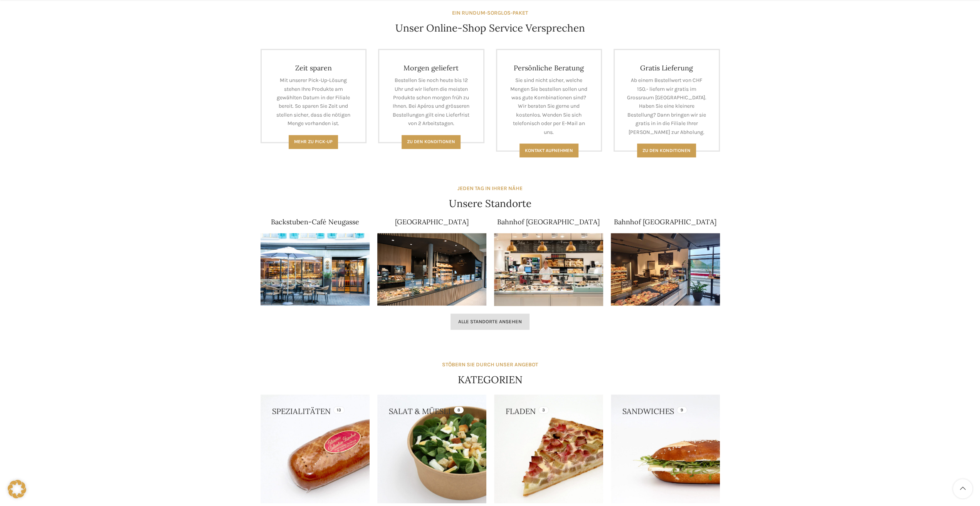 This screenshot has width=980, height=506. I want to click on p: Bestellen Sie noch heute bis 12 Uhr und wir liefern die meisten Produkte schon morgen früh zu Ihn..., so click(431, 102).